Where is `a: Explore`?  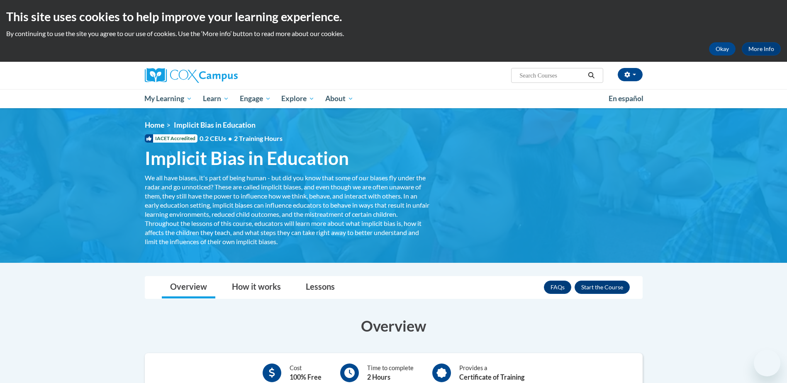 a: Explore is located at coordinates (298, 99).